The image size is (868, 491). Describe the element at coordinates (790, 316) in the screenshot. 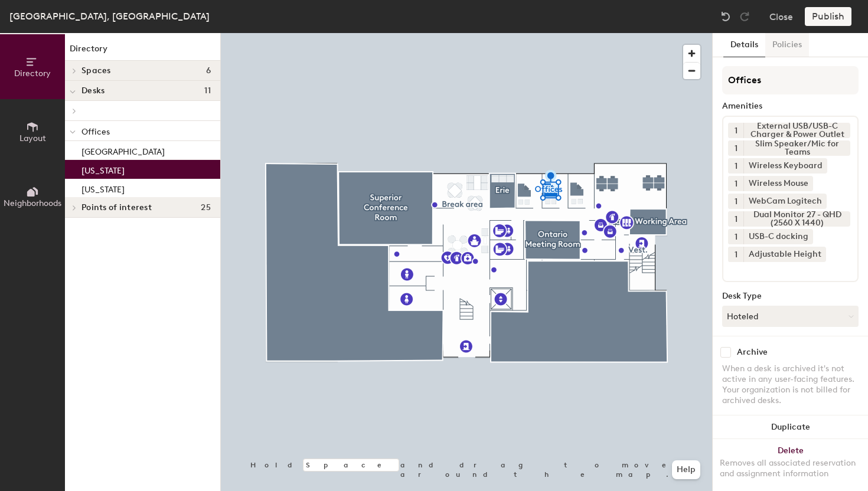

I see `button: Hoteled` at that location.